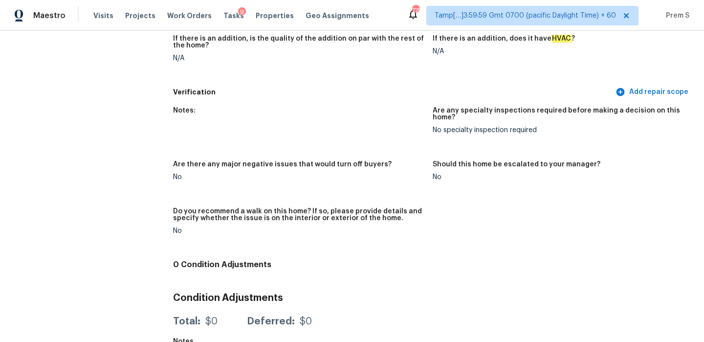 The height and width of the screenshot is (342, 704). Describe the element at coordinates (503, 39) in the screenshot. I see `h5: If there is an addition, does it have ?` at that location.